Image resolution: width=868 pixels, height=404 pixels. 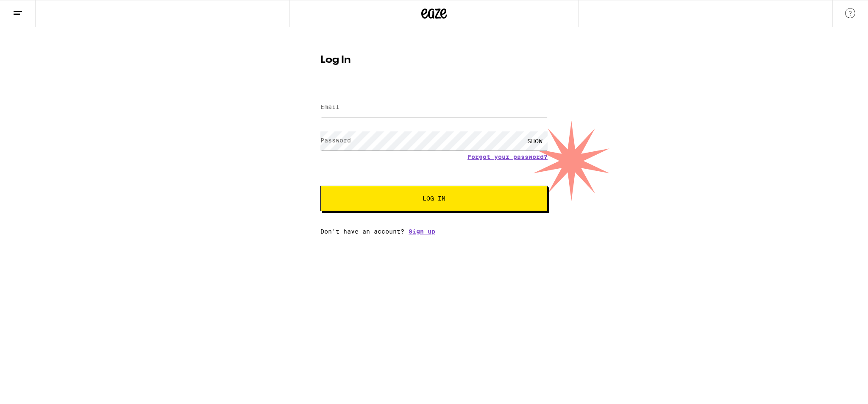 What do you see at coordinates (434, 107) in the screenshot?
I see `input: Email` at bounding box center [434, 107].